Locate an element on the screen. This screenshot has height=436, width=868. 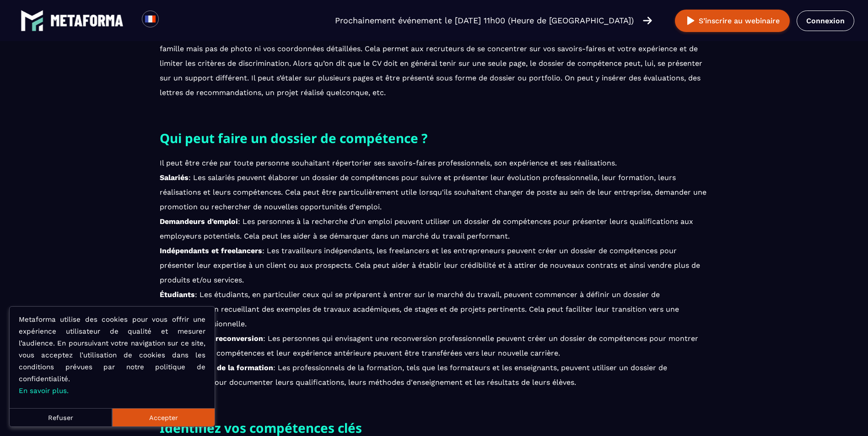
button: S’inscrire au webinaire is located at coordinates (732, 20).